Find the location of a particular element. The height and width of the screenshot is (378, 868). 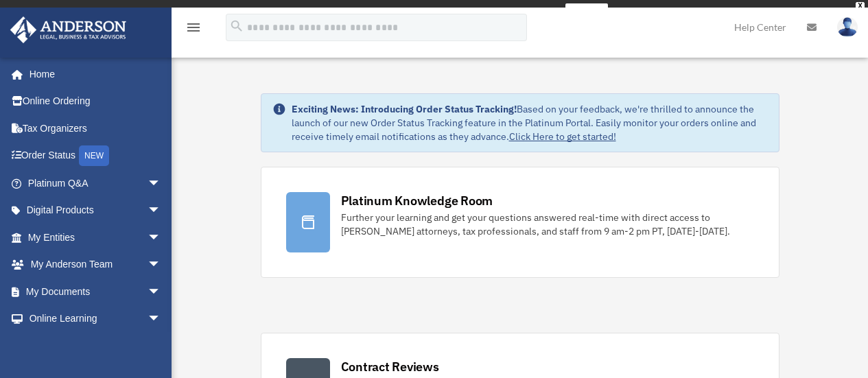

div: Contract Reviews is located at coordinates (390, 366).